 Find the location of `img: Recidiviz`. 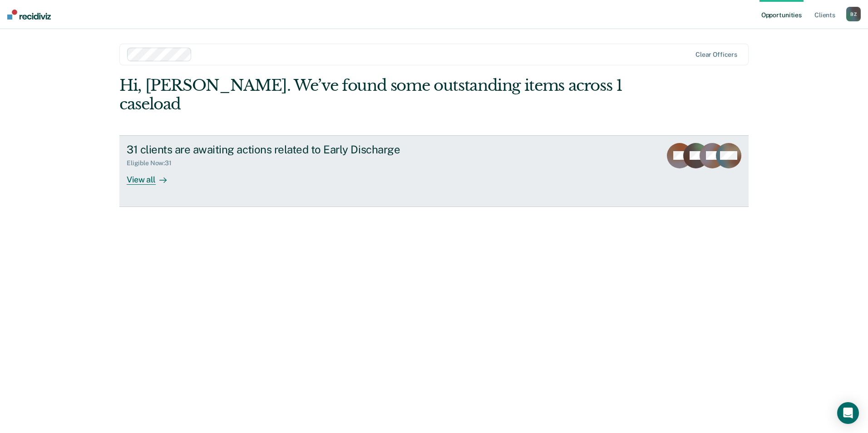

img: Recidiviz is located at coordinates (29, 14).